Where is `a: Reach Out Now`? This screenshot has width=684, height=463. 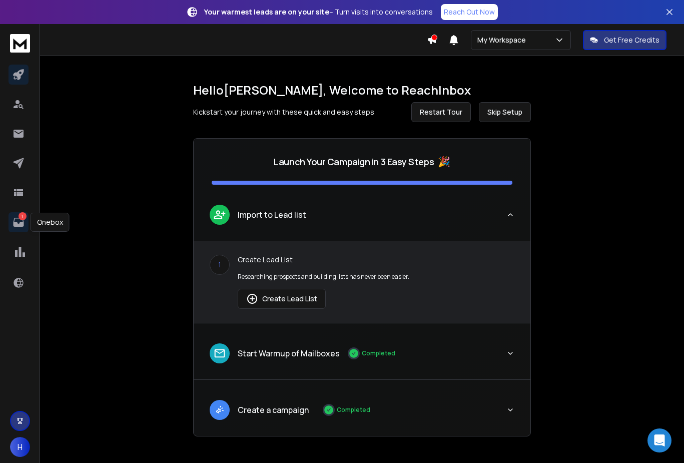 a: Reach Out Now is located at coordinates (469, 12).